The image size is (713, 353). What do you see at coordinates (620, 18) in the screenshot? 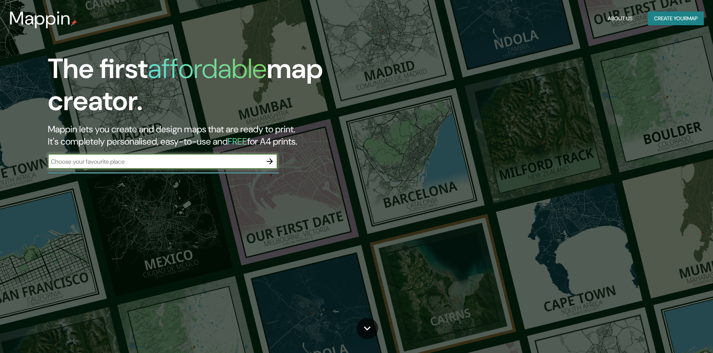
I see `button: About Us` at bounding box center [620, 18].